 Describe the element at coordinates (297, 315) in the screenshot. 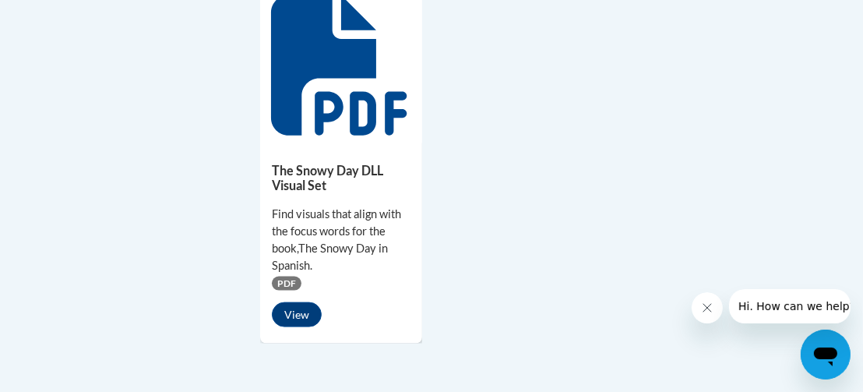

I see `button: View` at that location.